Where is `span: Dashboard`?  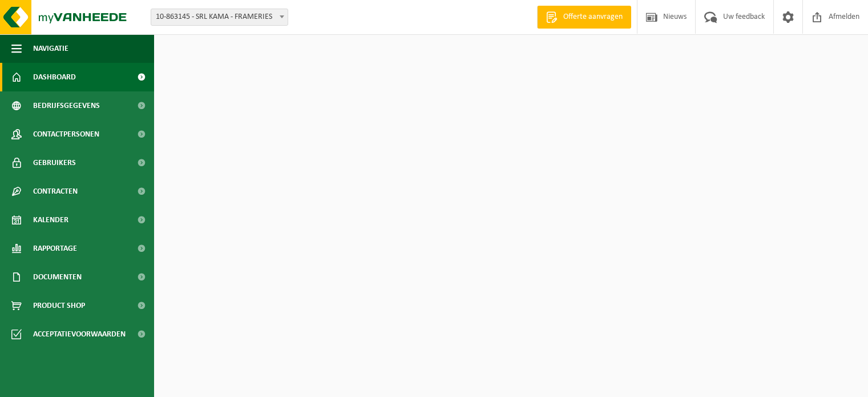 span: Dashboard is located at coordinates (54, 77).